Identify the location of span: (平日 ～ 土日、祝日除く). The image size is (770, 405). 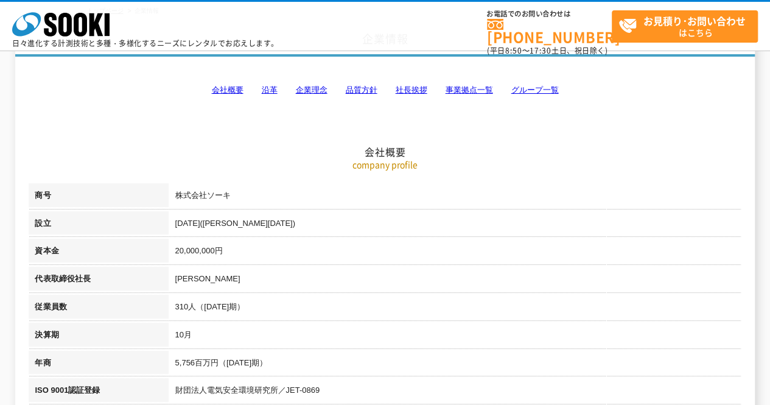
(547, 51).